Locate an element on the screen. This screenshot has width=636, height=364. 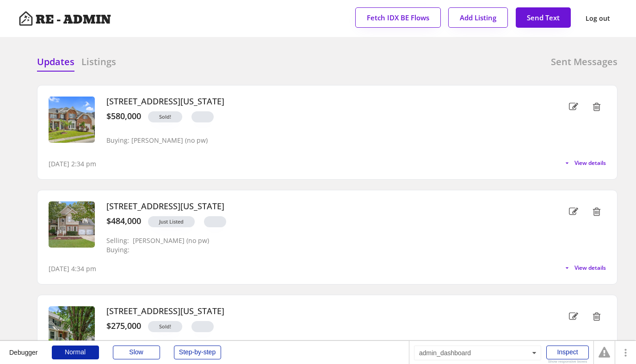
div: $484,000 is located at coordinates (123, 221).